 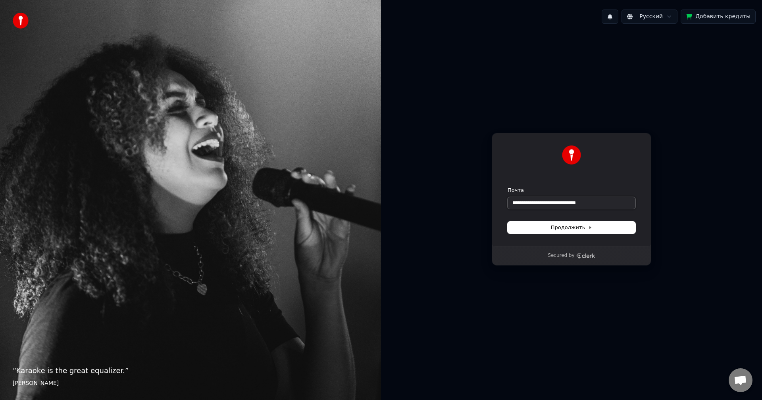 What do you see at coordinates (586, 256) in the screenshot?
I see `a: Clerk logo` at bounding box center [586, 256].